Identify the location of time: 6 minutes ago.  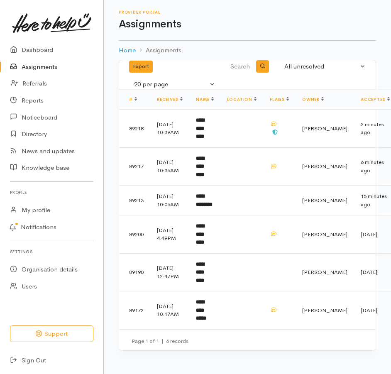
(372, 166).